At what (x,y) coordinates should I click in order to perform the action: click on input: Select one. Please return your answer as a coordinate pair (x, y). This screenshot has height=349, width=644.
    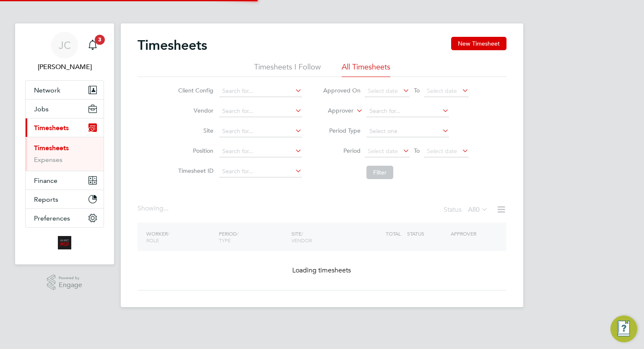
    Looking at the image, I should click on (407, 131).